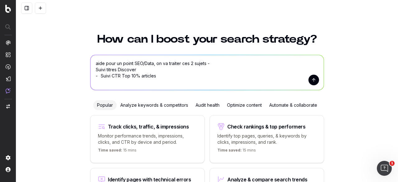 The height and width of the screenshot is (182, 398). I want to click on div: Analyze keywords & competitors, so click(154, 105).